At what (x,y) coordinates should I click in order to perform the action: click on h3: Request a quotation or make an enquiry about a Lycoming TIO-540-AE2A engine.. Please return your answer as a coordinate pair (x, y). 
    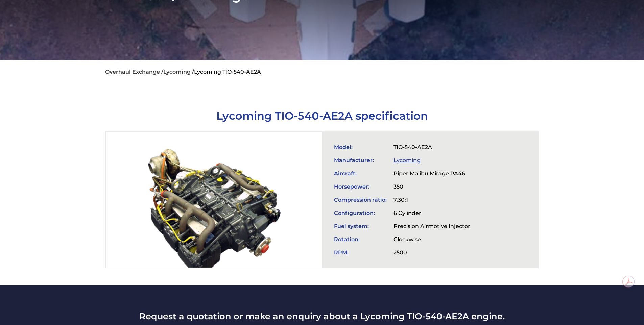
    Looking at the image, I should click on (322, 316).